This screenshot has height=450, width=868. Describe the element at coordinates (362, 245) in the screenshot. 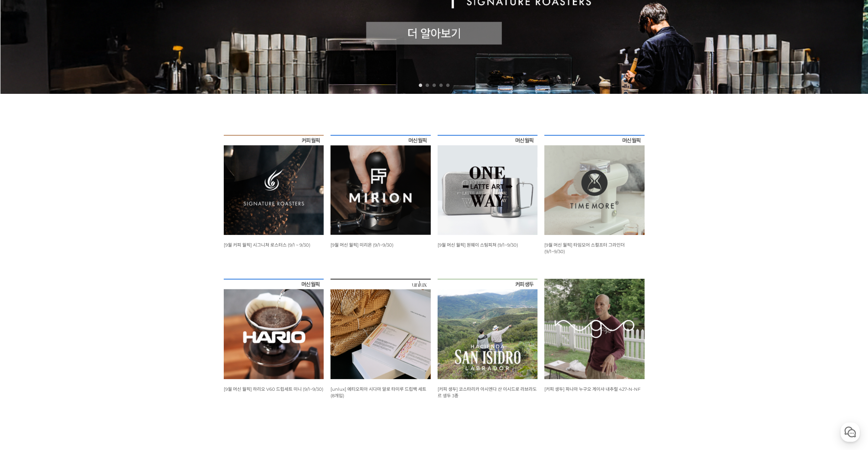

I see `span: [9월 머신 월픽] 미리온 (9/1~9/30)` at that location.